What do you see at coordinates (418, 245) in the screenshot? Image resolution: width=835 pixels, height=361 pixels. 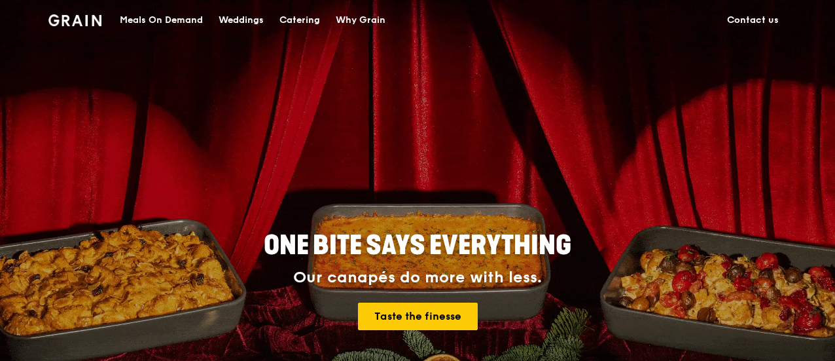 I see `span: ONE BITE SAYS EVERYTHING` at bounding box center [418, 245].